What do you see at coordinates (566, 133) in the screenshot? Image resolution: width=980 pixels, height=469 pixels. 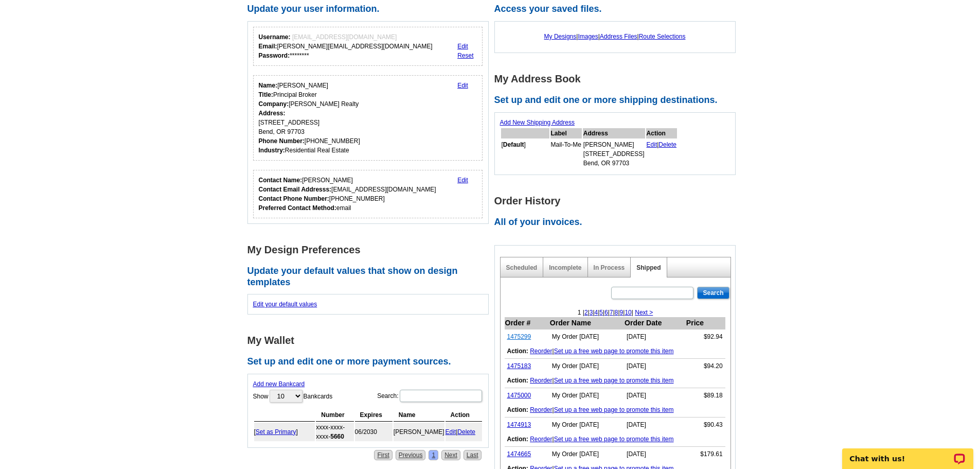 I see `th: Label` at bounding box center [566, 133].